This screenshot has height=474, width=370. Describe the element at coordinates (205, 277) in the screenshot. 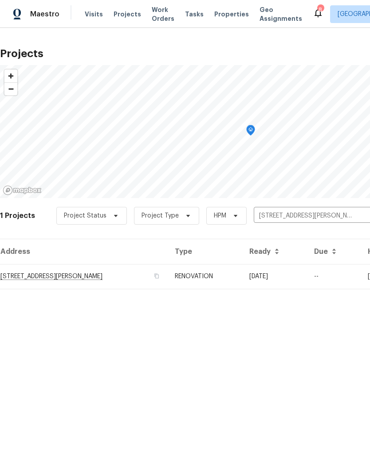

I see `td: RENOVATION` at that location.